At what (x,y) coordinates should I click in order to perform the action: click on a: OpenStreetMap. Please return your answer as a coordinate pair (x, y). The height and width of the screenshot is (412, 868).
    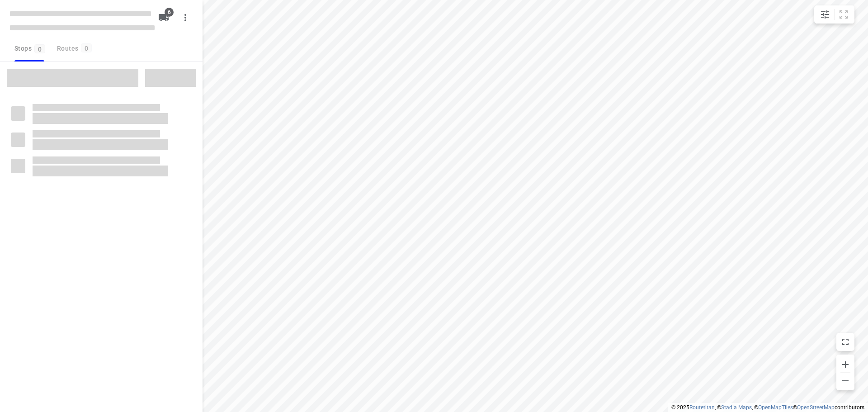
    Looking at the image, I should click on (816, 408).